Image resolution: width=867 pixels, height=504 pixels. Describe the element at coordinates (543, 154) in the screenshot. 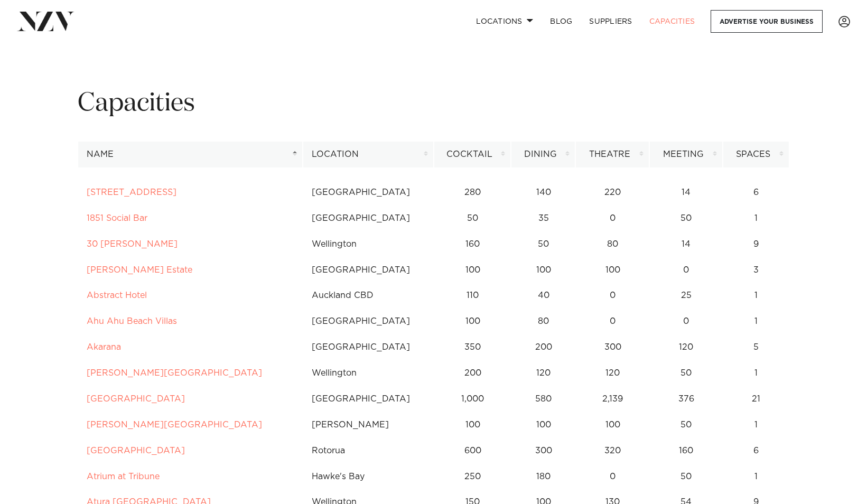

I see `th: Dining: activate to sort column ascending` at that location.